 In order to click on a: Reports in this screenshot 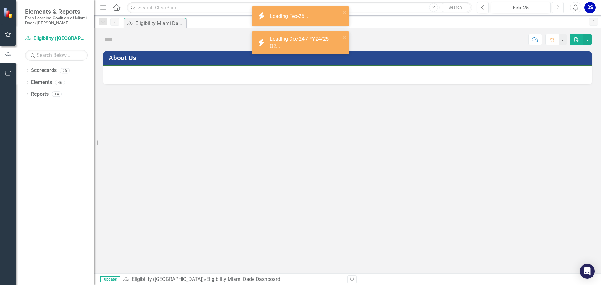, I will do `click(40, 94)`.